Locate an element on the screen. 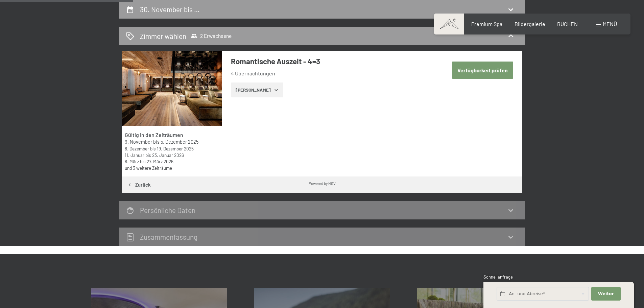  time: 08.12.2025 is located at coordinates (137, 148).